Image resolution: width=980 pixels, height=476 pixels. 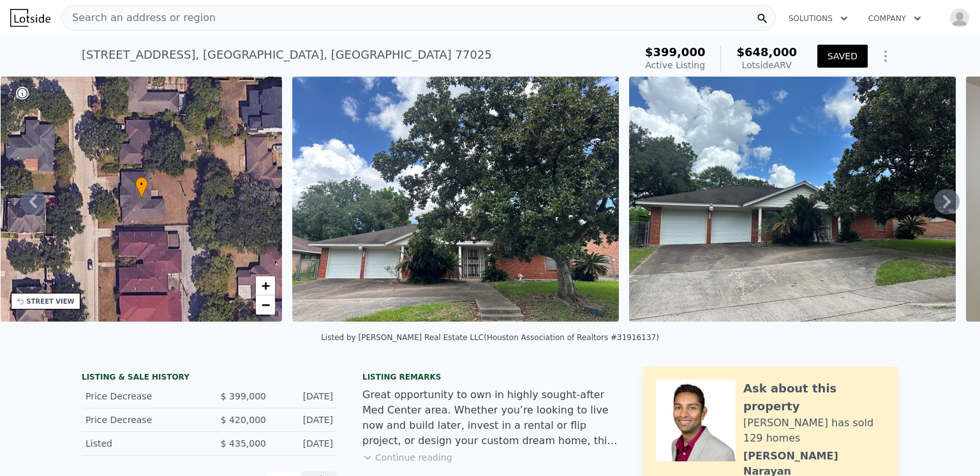 I want to click on img: avatar, so click(x=959, y=18).